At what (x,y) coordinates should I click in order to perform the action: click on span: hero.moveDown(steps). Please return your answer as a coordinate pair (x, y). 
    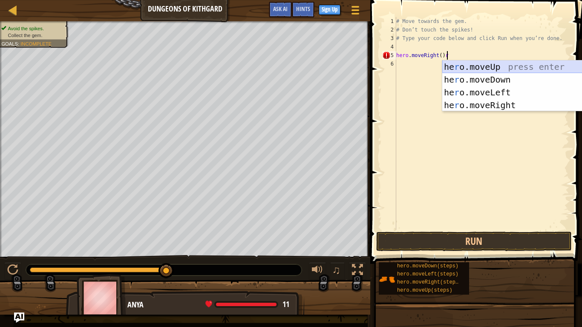
    Looking at the image, I should click on (427, 266).